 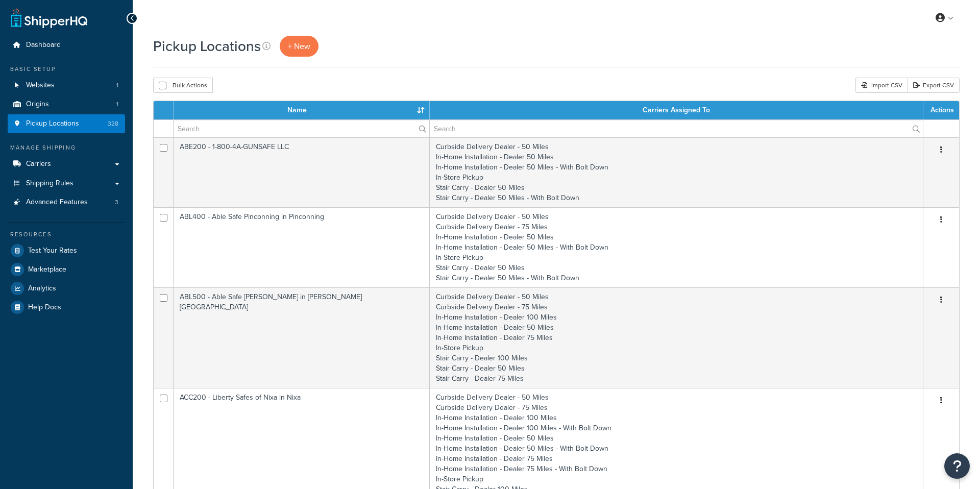 I want to click on li: Origins, so click(x=66, y=104).